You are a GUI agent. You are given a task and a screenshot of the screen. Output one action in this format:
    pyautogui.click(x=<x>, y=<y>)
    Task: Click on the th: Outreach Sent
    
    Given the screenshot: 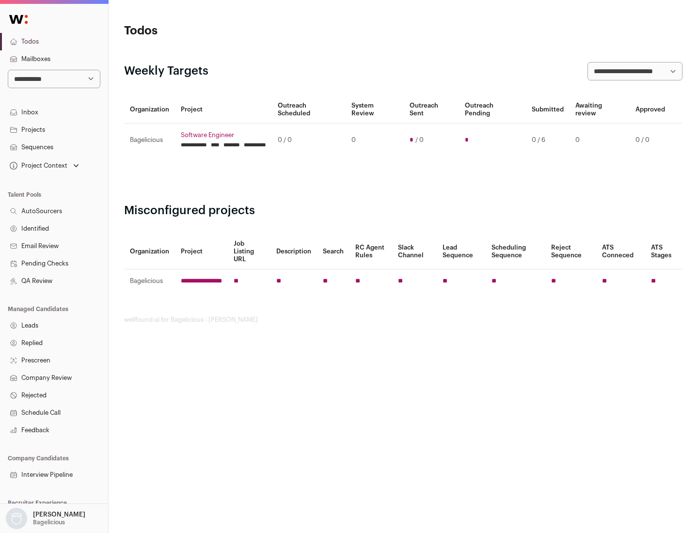 What is the action you would take?
    pyautogui.click(x=431, y=110)
    